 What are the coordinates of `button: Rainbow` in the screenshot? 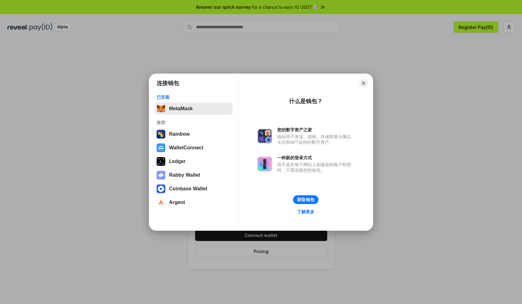 It's located at (194, 134).